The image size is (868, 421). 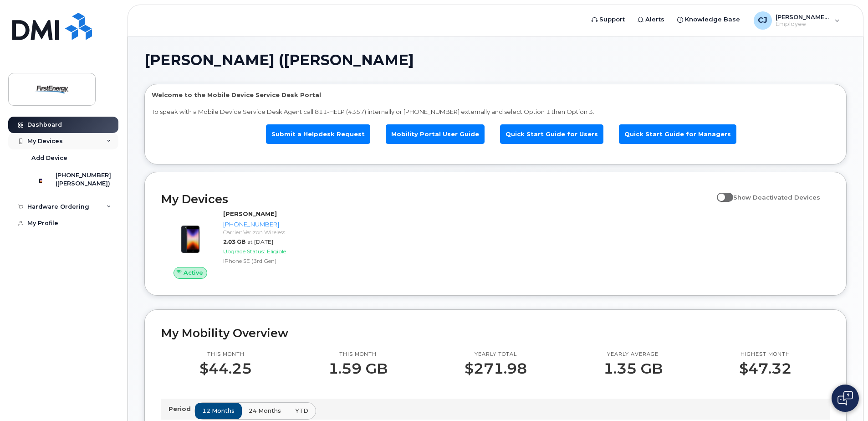 What do you see at coordinates (496, 369) in the screenshot?
I see `p: $271.98` at bounding box center [496, 369].